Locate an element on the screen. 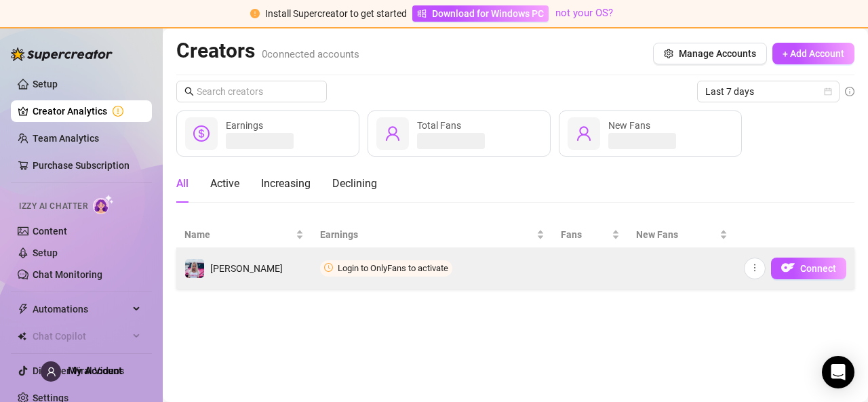 This screenshot has height=402, width=868. span: search is located at coordinates (189, 91).